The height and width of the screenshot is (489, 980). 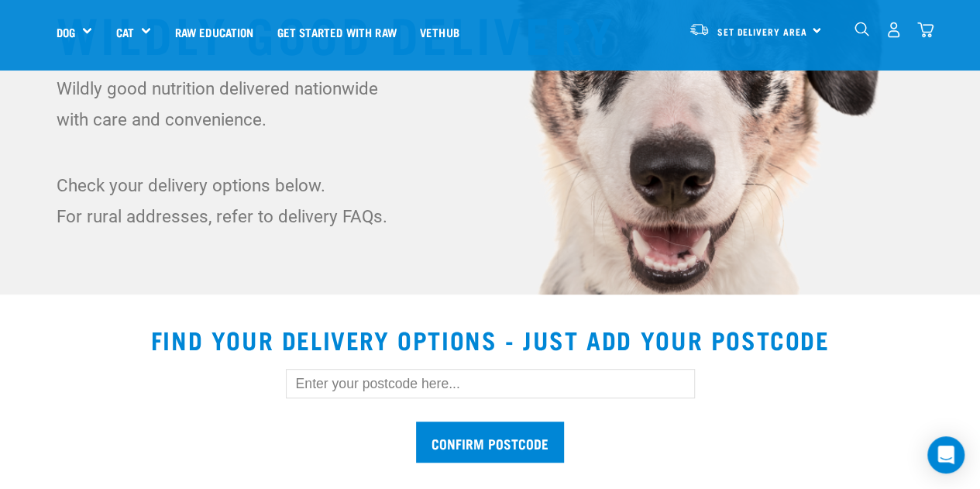 I want to click on a: Get started with Raw, so click(x=338, y=32).